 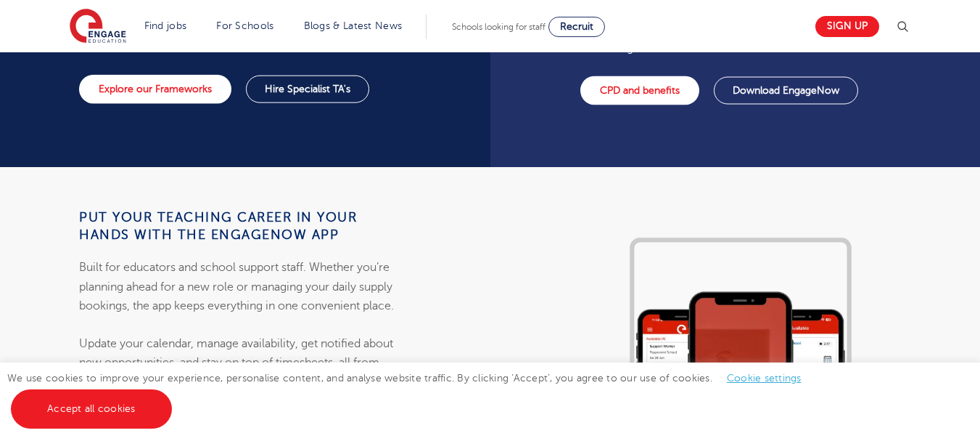 I want to click on a: Hire Specialist TA's, so click(x=308, y=89).